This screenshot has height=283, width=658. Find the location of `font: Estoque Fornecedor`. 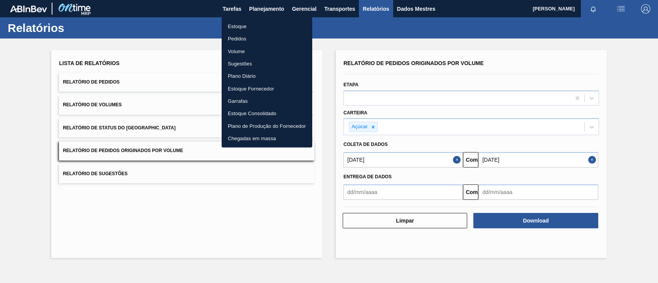

font: Estoque Fornecedor is located at coordinates (251, 88).